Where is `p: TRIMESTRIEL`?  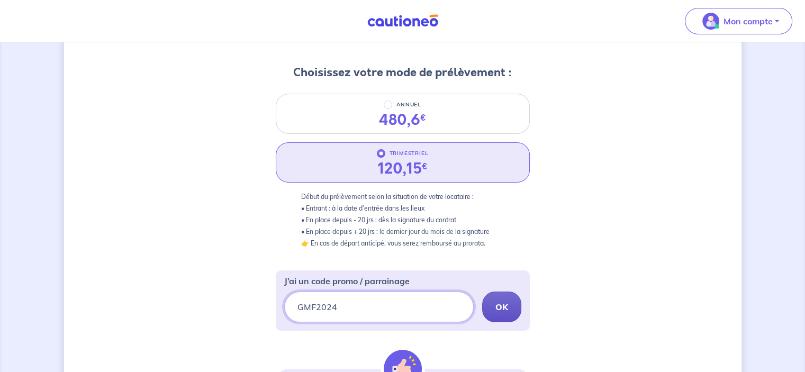 p: TRIMESTRIEL is located at coordinates (409, 153).